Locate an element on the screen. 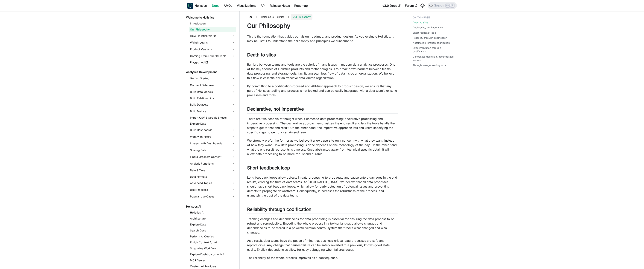 The width and height of the screenshot is (644, 269). p: Tracking changes and dependencies for data processing is essential for ensuring the data process ... is located at coordinates (322, 226).